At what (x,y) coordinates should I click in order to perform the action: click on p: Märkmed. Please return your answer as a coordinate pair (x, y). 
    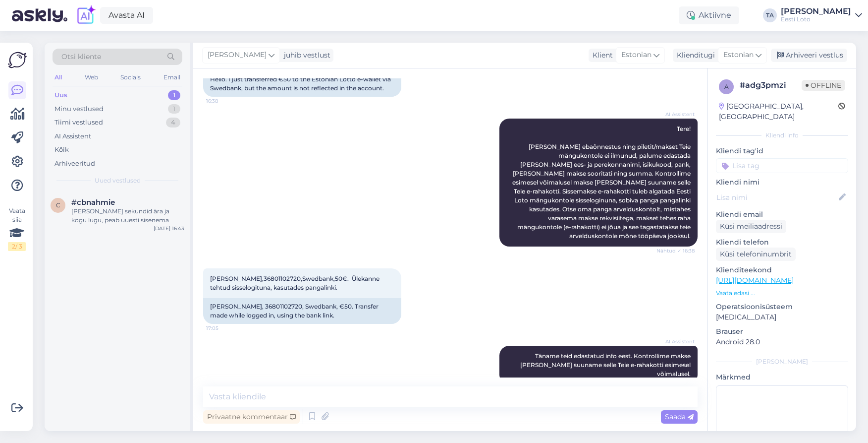
    Looking at the image, I should click on (781, 377).